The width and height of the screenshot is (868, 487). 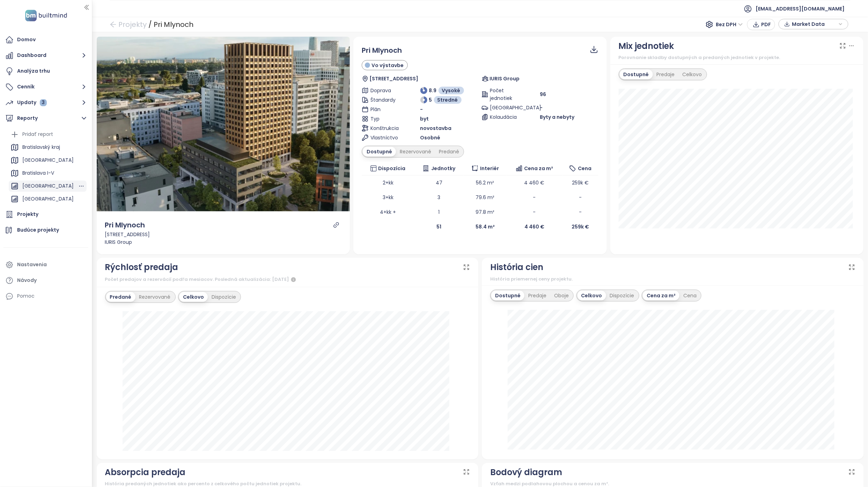 What do you see at coordinates (337, 225) in the screenshot?
I see `span: link` at bounding box center [337, 225].